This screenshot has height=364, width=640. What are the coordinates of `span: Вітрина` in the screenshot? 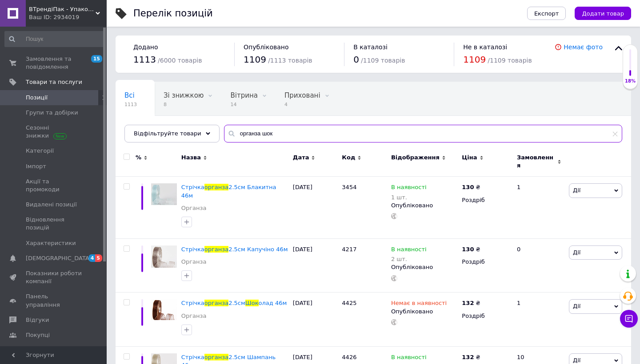 It's located at (244, 95).